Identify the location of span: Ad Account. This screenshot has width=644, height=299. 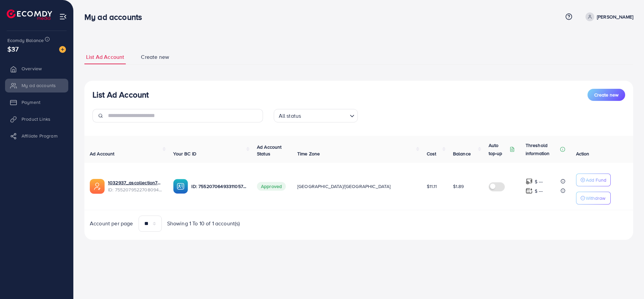
(102, 154).